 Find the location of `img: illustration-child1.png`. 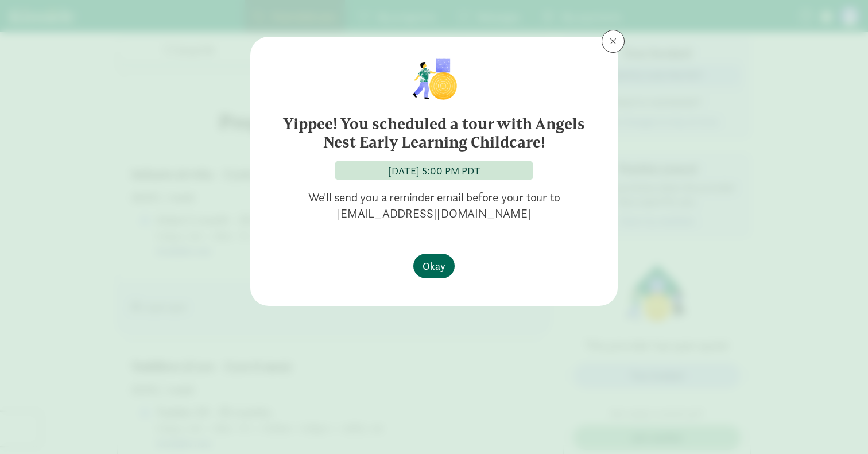

img: illustration-child1.png is located at coordinates (434, 78).